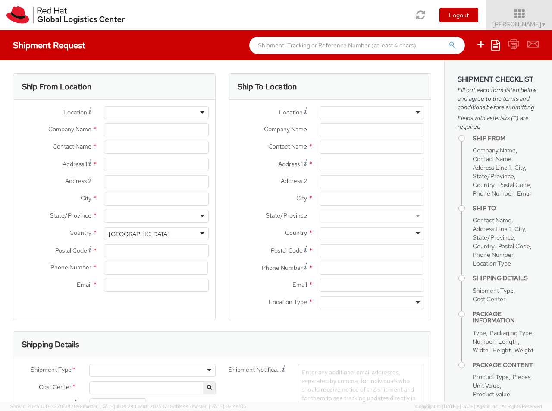 This screenshot has width=552, height=411. What do you see at coordinates (479, 333) in the screenshot?
I see `span: Type` at bounding box center [479, 333].